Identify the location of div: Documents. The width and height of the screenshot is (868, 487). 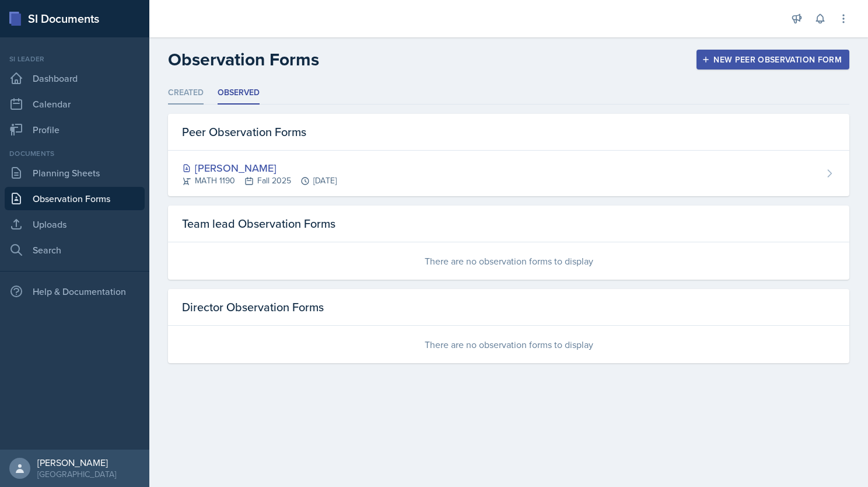
(75, 153).